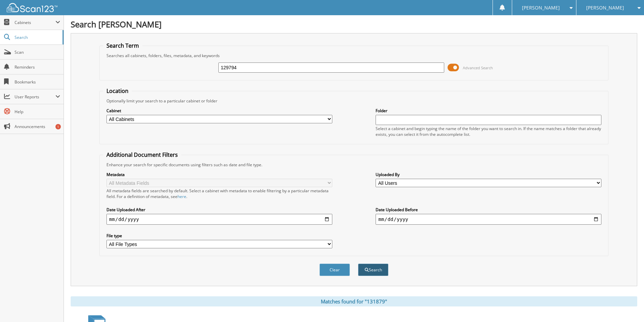  Describe the element at coordinates (488, 174) in the screenshot. I see `label: Uploaded By` at that location.